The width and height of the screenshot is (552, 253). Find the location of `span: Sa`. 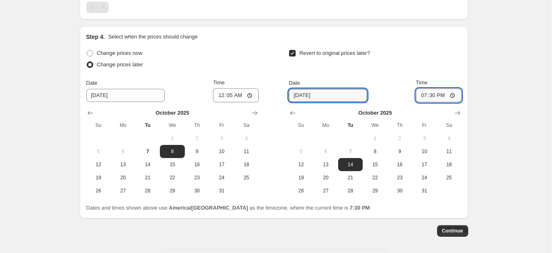

span: Sa is located at coordinates (246, 125).